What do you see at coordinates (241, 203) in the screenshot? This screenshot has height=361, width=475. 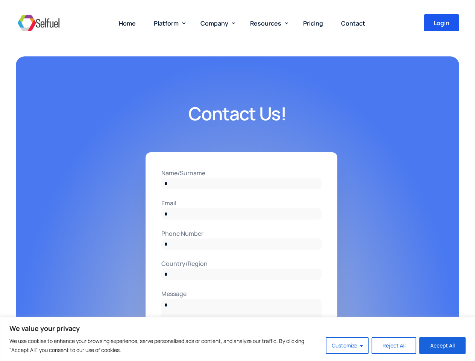 I see `label: Email` at bounding box center [241, 203].